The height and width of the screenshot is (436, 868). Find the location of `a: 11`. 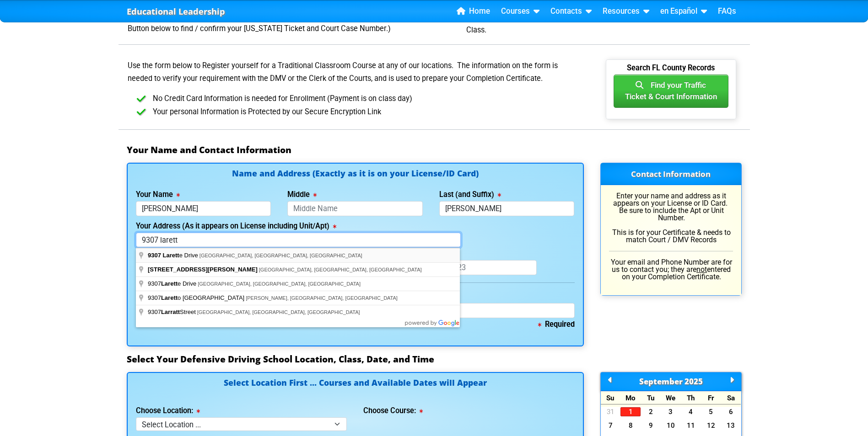

a: 11 is located at coordinates (691, 426).